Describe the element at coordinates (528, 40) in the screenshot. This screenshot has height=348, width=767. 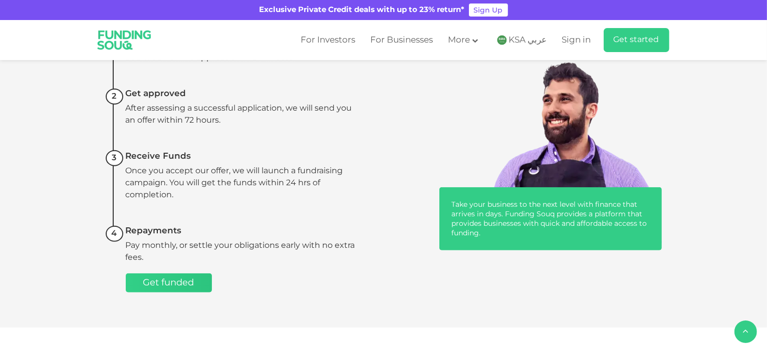
I see `span: KSA عربي` at that location.